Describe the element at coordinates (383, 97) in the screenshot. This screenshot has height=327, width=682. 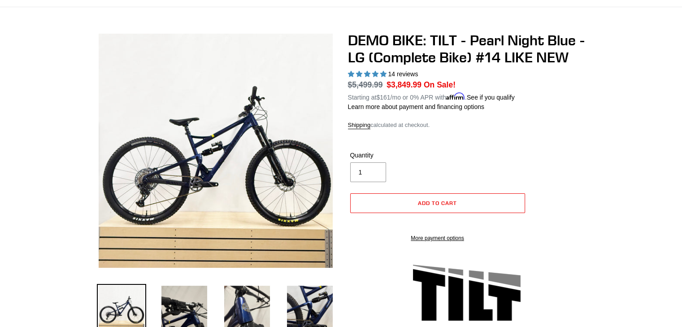
I see `span: $161` at that location.